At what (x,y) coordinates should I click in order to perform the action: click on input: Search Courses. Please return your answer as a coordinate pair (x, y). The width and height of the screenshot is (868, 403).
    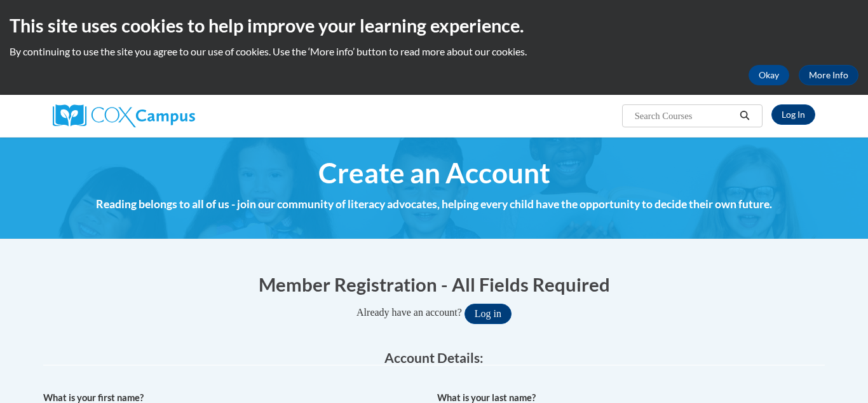
    Looking at the image, I should click on (684, 116).